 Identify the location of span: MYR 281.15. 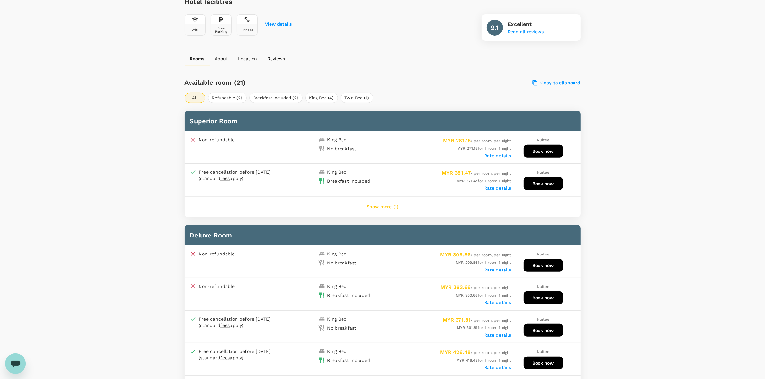
(457, 140).